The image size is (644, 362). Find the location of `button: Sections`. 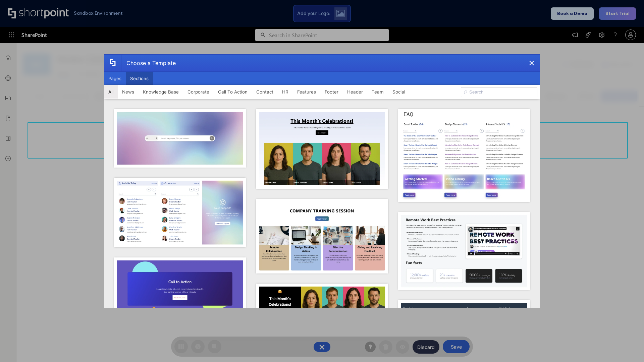

button: Sections is located at coordinates (139, 79).